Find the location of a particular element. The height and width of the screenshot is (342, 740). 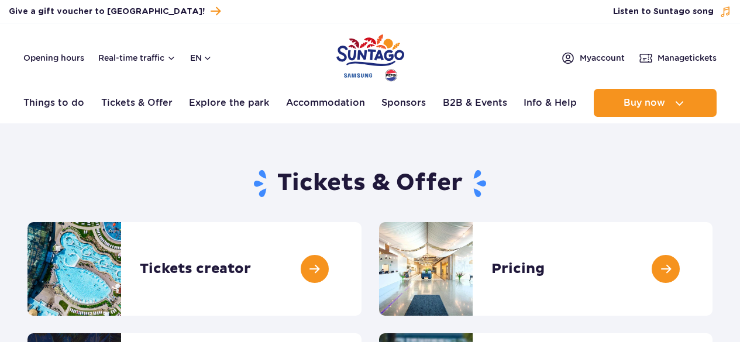

button: Buy now is located at coordinates (655, 103).